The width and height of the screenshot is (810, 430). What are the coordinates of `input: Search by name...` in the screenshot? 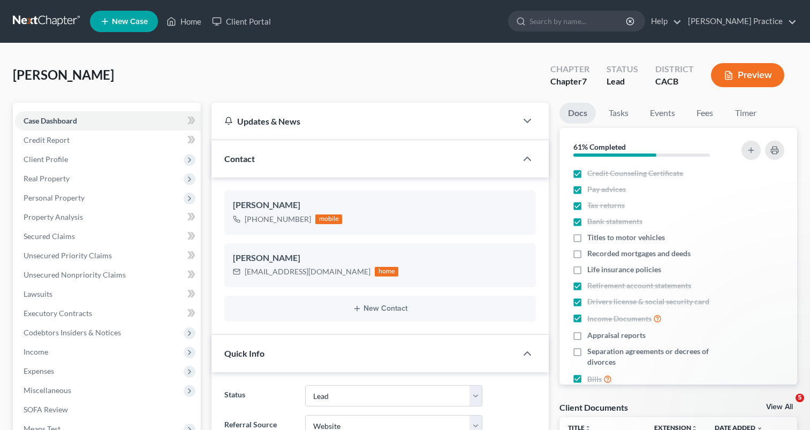 It's located at (578, 21).